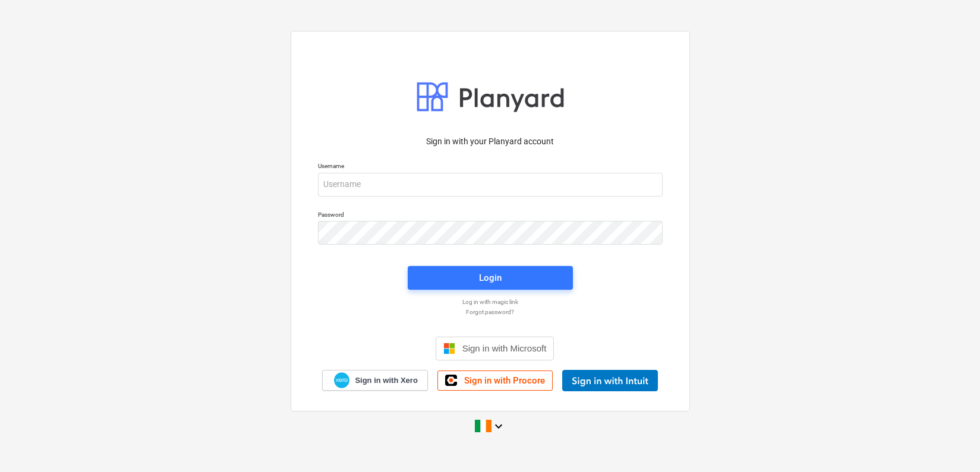 The image size is (980, 472). I want to click on input: Username, so click(490, 185).